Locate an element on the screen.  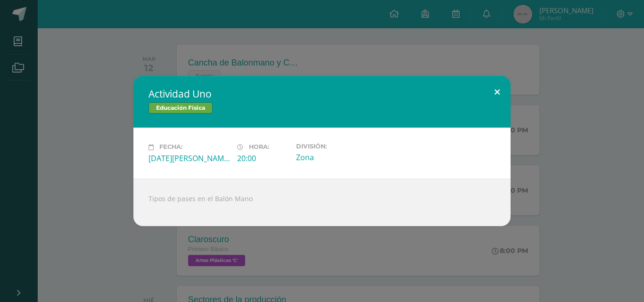
span: Educación Física is located at coordinates (181, 108).